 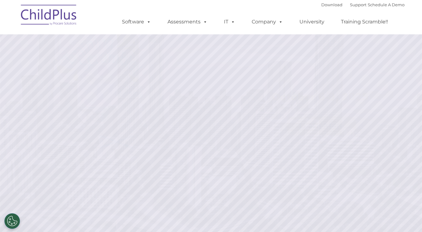 I want to click on a: Company, so click(x=267, y=22).